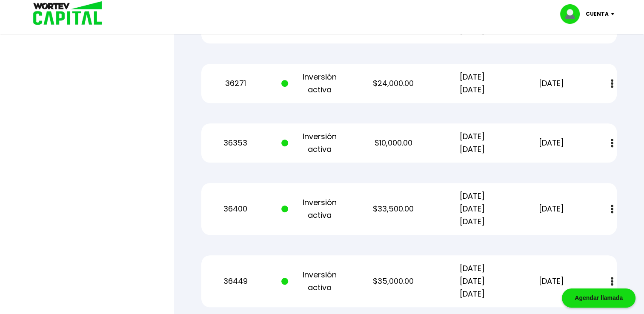  What do you see at coordinates (235, 143) in the screenshot?
I see `p: 36353` at bounding box center [235, 143].